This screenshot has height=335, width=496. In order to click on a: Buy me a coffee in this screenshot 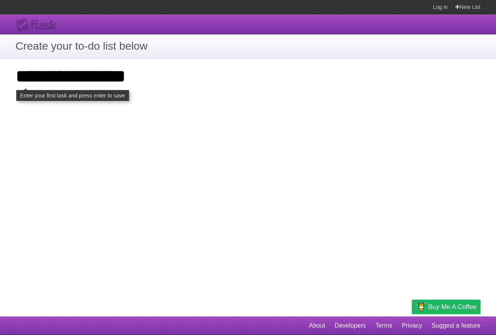, I will do `click(446, 306)`.